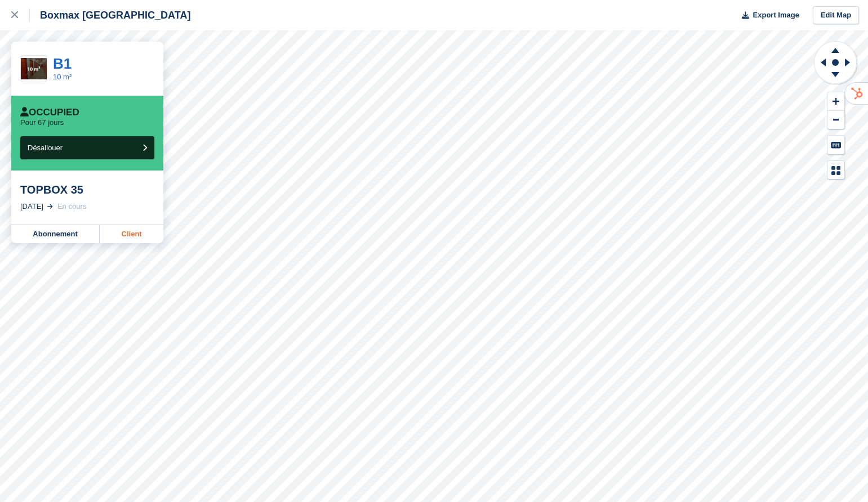 The height and width of the screenshot is (502, 868). I want to click on a: Client, so click(131, 234).